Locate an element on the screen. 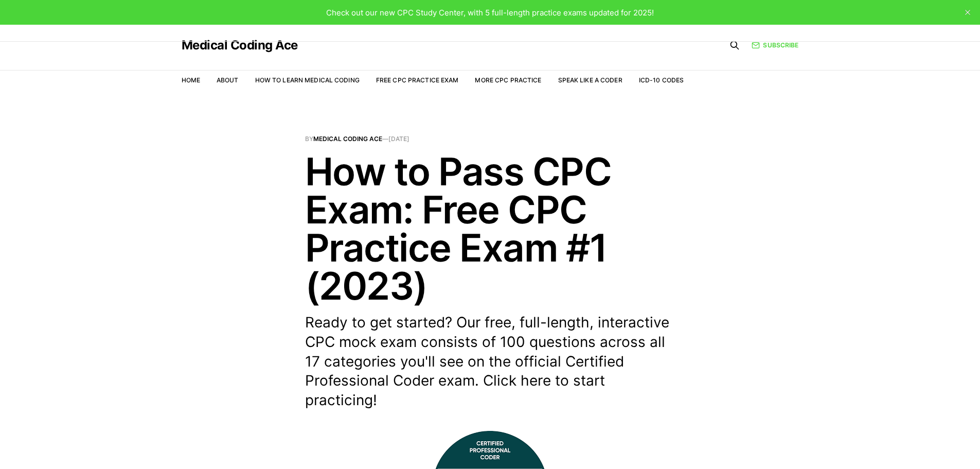  span: Check out our new CPC Study Center, with 5 full-length practice exams updated for 2025! is located at coordinates (490, 12).